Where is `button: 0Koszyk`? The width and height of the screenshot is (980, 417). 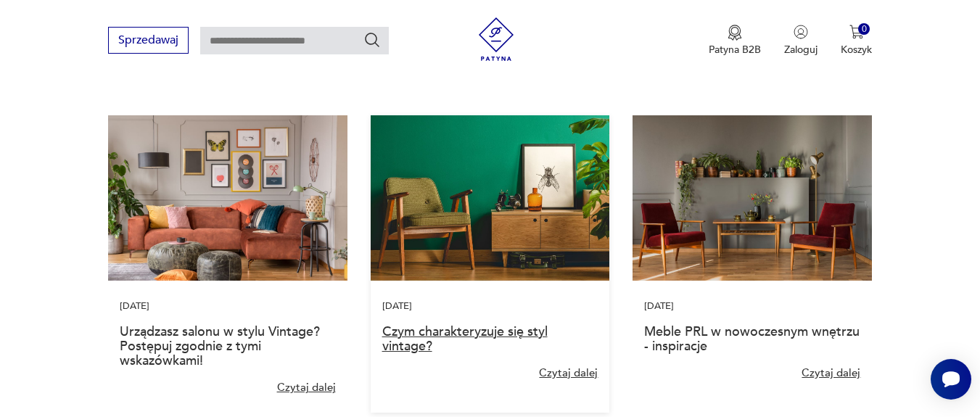
button: 0Koszyk is located at coordinates (856, 41).